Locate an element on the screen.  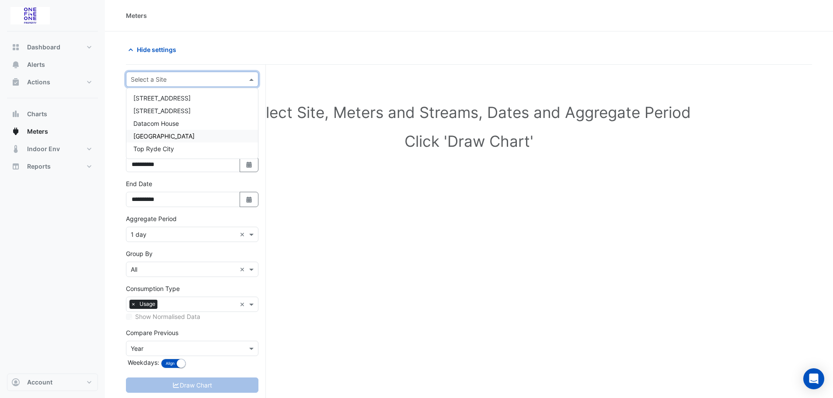
img: Company Logo is located at coordinates (30, 16).